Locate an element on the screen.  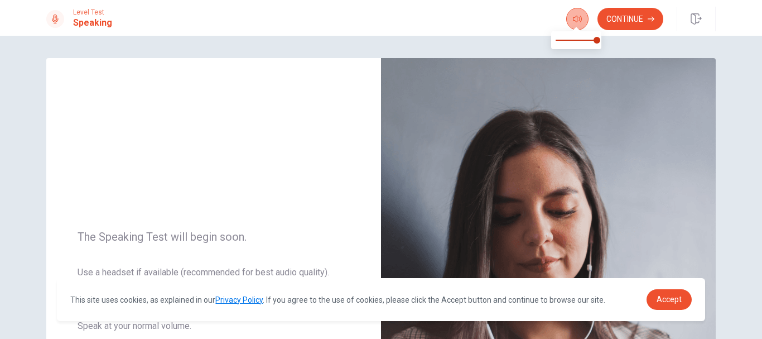
div: cookieconsent is located at coordinates (380, 299).